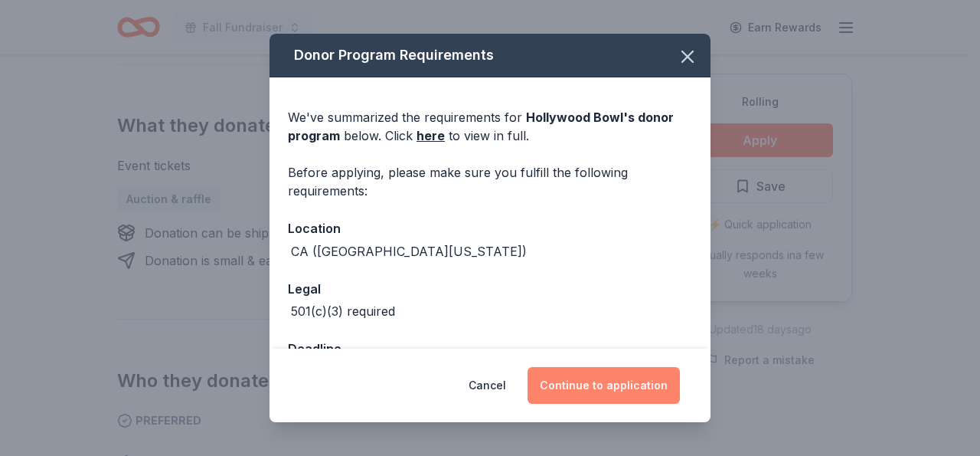  I want to click on div: Location, so click(490, 228).